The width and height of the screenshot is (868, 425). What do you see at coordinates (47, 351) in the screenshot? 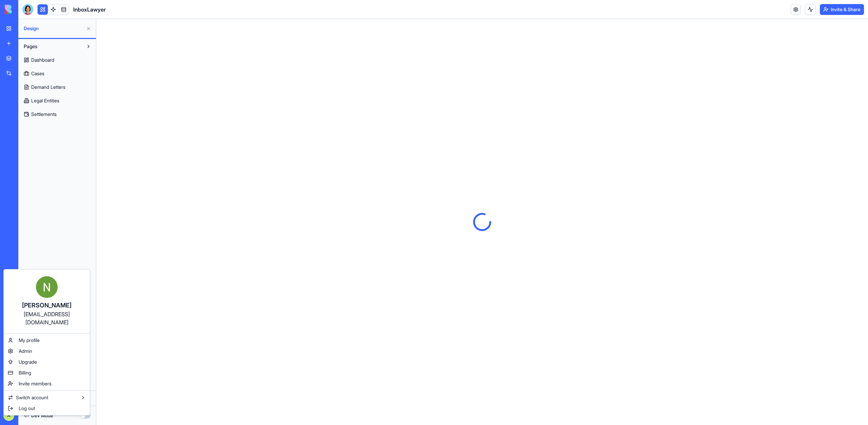
I see `a: Admin` at bounding box center [47, 351].